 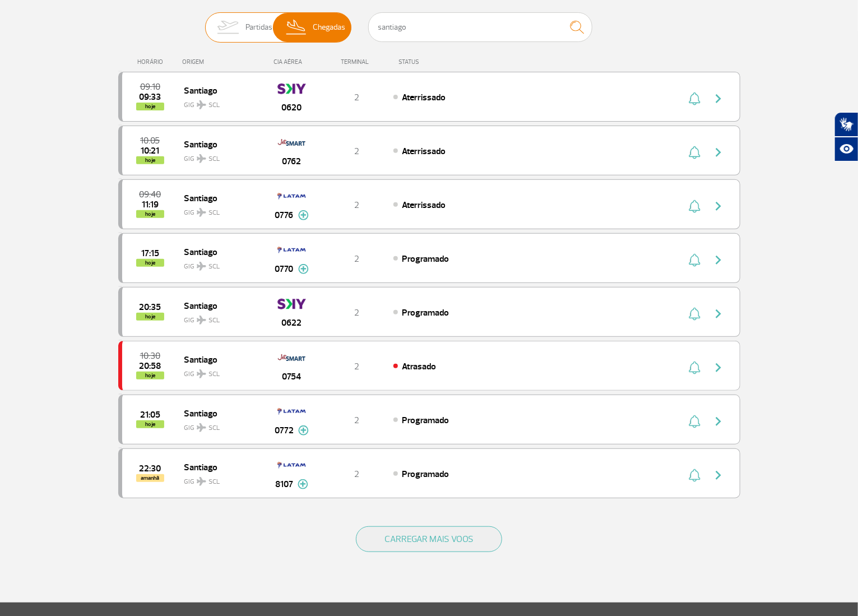 I want to click on div: CIA AÉREA, so click(x=292, y=61).